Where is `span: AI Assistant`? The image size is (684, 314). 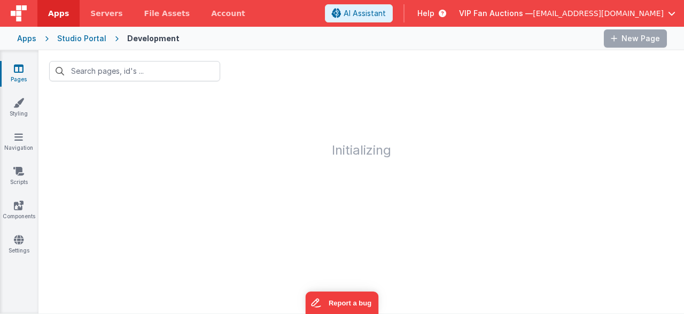
span: AI Assistant is located at coordinates (364, 13).